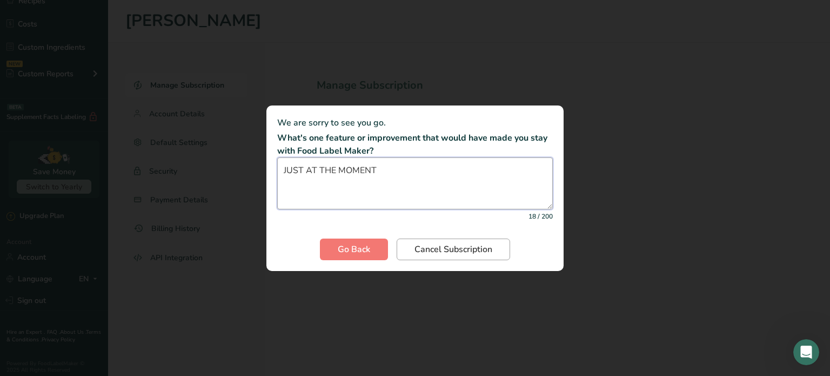 Image resolution: width=830 pixels, height=376 pixels. I want to click on button: Go Back, so click(354, 249).